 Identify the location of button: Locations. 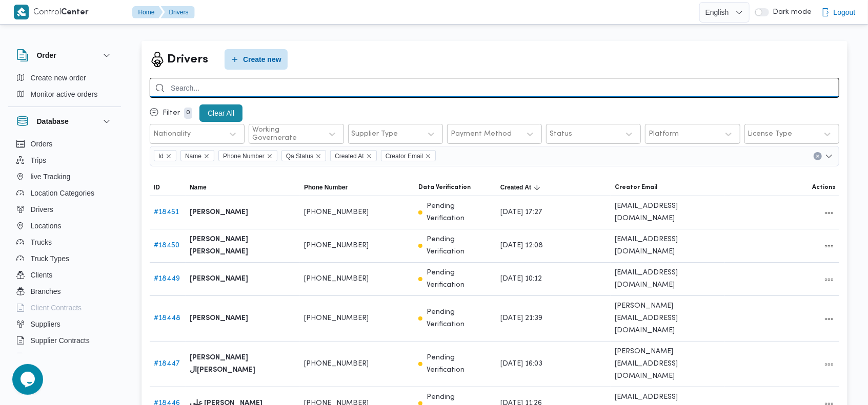
(65, 226).